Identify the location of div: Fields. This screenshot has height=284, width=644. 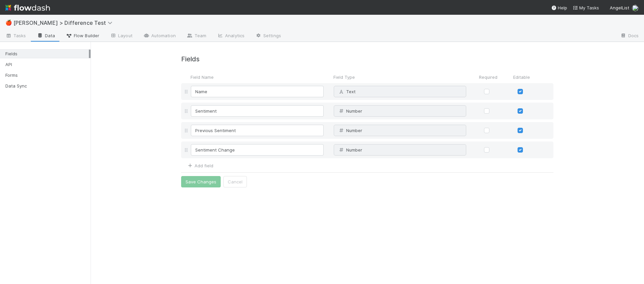
(47, 54).